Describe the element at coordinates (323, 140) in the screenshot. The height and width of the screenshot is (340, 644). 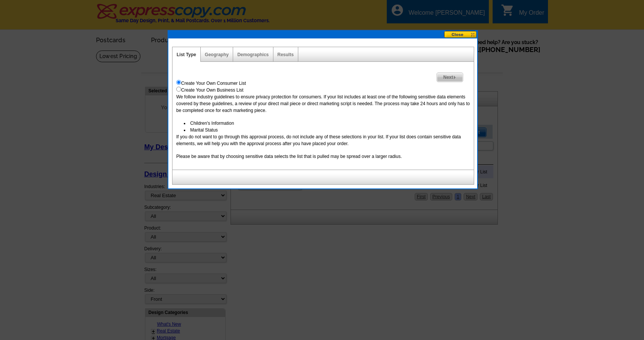
I see `p: If you do not want to go through this approval process, do not include any of these selections in...` at that location.